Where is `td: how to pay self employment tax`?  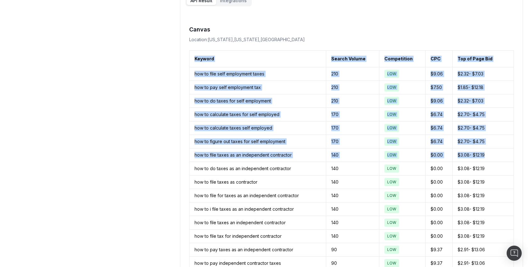 td: how to pay self employment tax is located at coordinates (258, 87).